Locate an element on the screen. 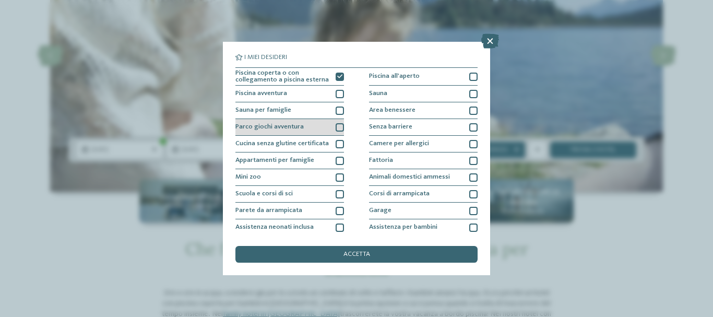  span: Assistenza neonati inclusa is located at coordinates (275, 227).